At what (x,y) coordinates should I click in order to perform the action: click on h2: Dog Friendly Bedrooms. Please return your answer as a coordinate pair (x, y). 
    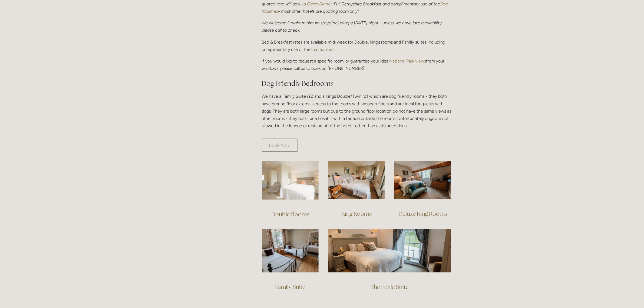
    Looking at the image, I should click on (356, 83).